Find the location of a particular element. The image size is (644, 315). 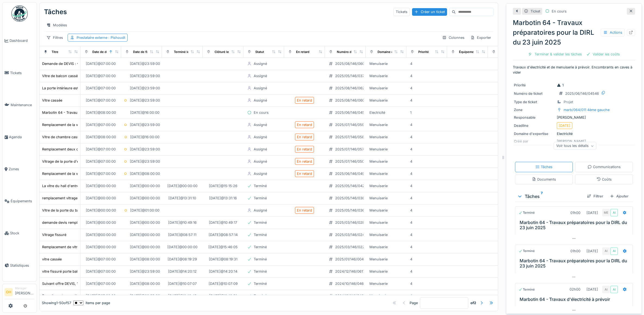

div: 2025/03/146/02293 is located at coordinates (352, 247).